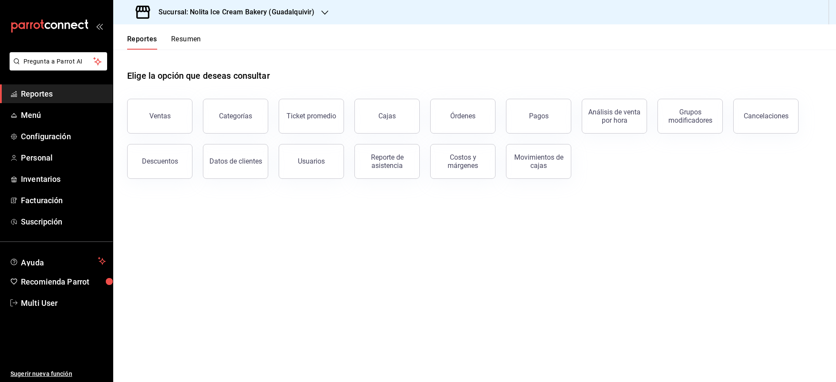 The image size is (836, 382). Describe the element at coordinates (463, 116) in the screenshot. I see `div: Órdenes` at that location.